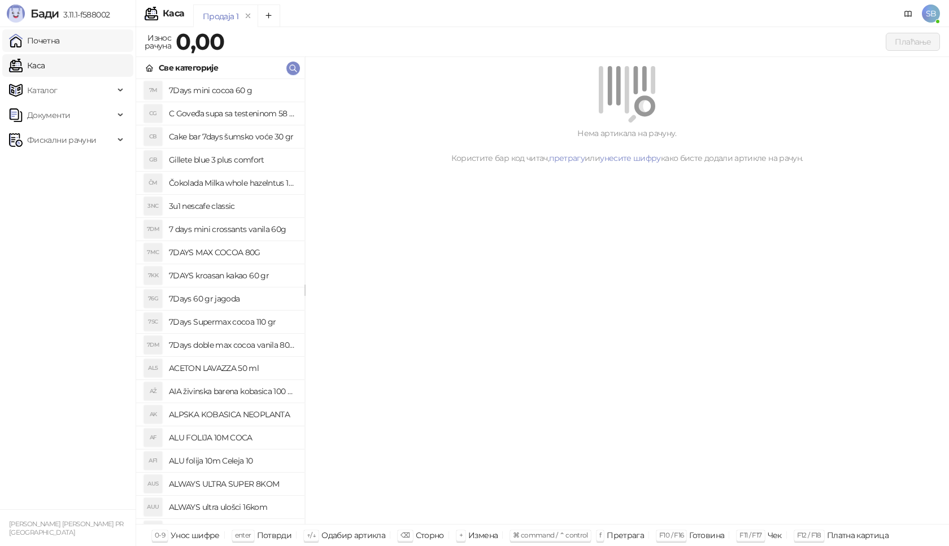  I want to click on div: AL5, so click(153, 368).